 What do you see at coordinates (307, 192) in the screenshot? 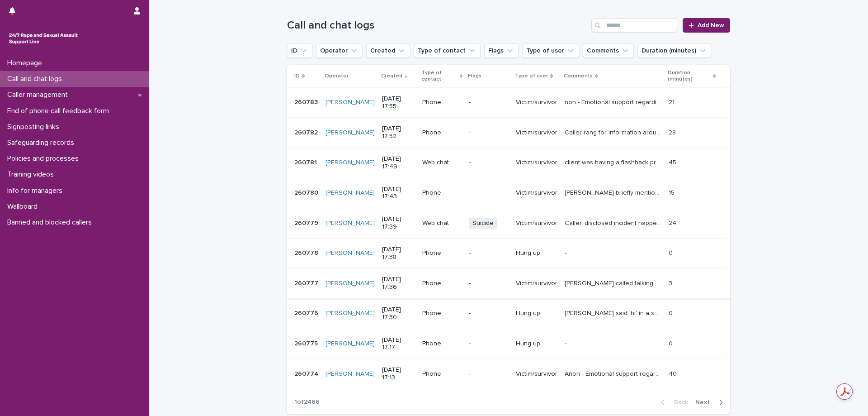
I see `p: 260780` at bounding box center [307, 192].